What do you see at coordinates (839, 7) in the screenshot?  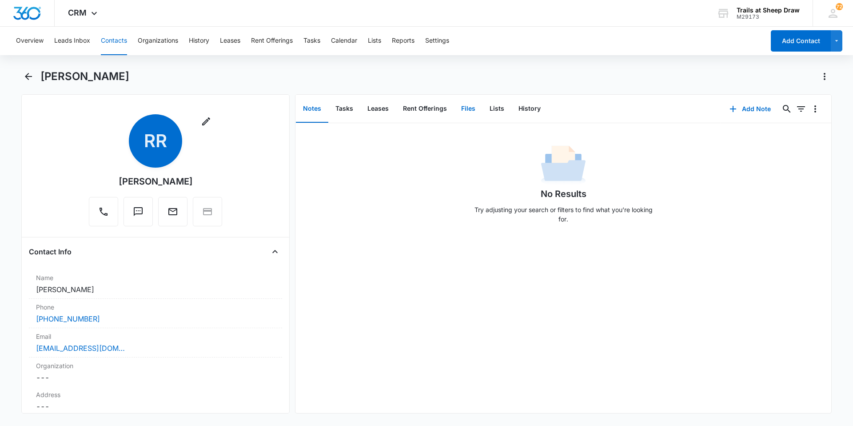 I see `span: 72` at bounding box center [839, 7].